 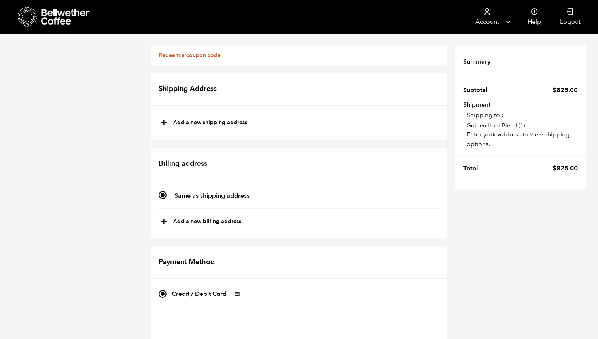 What do you see at coordinates (163, 195) in the screenshot?
I see `input: Same as shipping address` at bounding box center [163, 195].